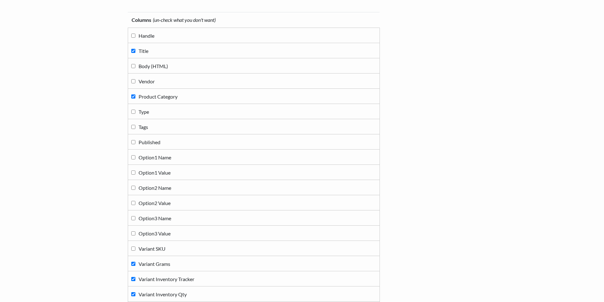 This screenshot has height=302, width=604. What do you see at coordinates (152, 249) in the screenshot?
I see `span: Variant SKU` at bounding box center [152, 249].